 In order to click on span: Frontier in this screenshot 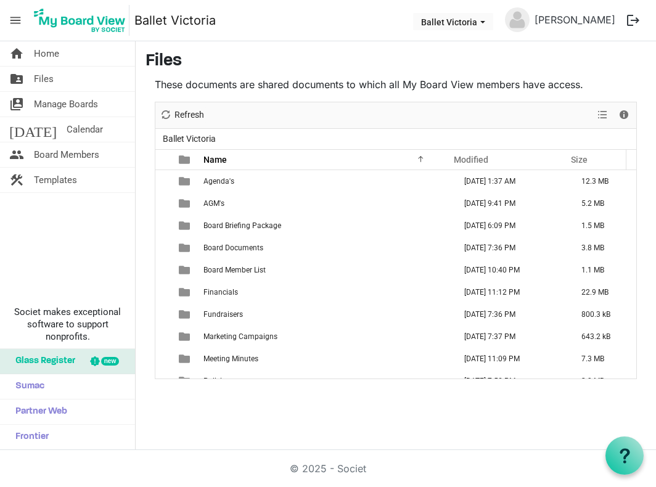, I will do `click(29, 437)`.